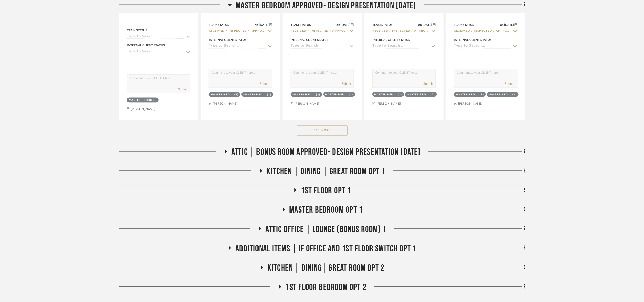  I want to click on span: Additional items | if office and 1st floor switch opt 1, so click(326, 249).